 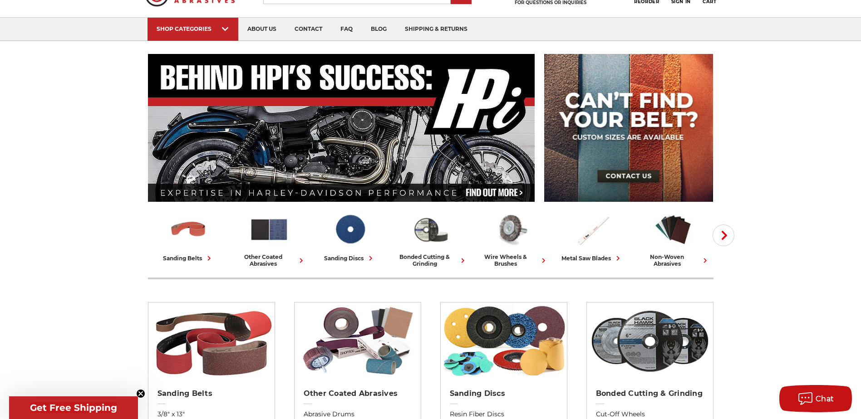 What do you see at coordinates (341, 128) in the screenshot?
I see `img: Banner for an interview featuring Horsepower Inc who makes Harley performance upgrades featured o...` at bounding box center [341, 128].